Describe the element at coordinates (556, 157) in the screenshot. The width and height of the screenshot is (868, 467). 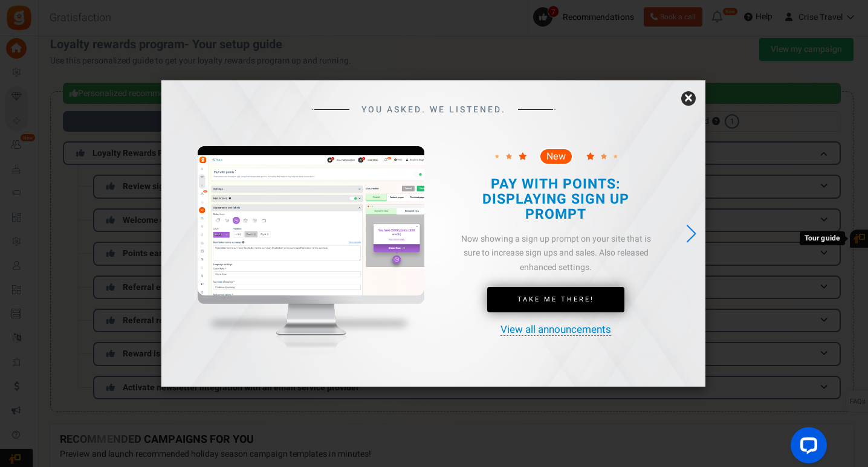
I see `span: New` at that location.